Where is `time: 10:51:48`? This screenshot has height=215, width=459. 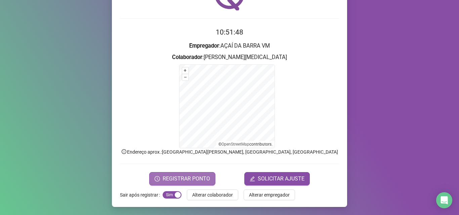
time: 10:51:48 is located at coordinates (229, 32).